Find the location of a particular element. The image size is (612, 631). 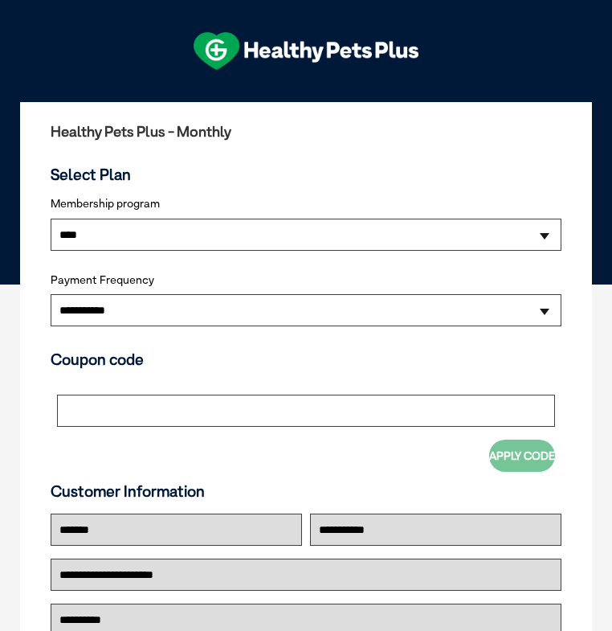

img: hpp-logo-landscape-green-white.png is located at coordinates (306, 51).